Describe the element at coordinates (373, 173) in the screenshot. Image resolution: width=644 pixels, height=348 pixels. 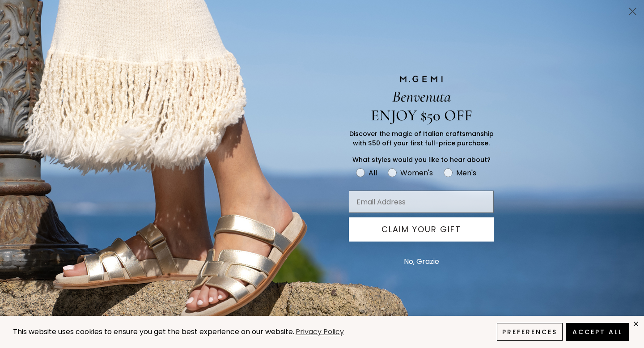
I see `div: All` at that location.